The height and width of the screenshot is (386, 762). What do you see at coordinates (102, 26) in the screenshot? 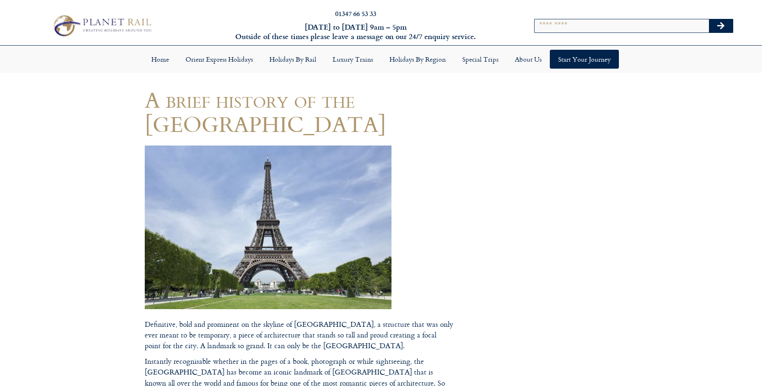
I see `img: Planet Rail Train Holidays Logo` at bounding box center [102, 26].